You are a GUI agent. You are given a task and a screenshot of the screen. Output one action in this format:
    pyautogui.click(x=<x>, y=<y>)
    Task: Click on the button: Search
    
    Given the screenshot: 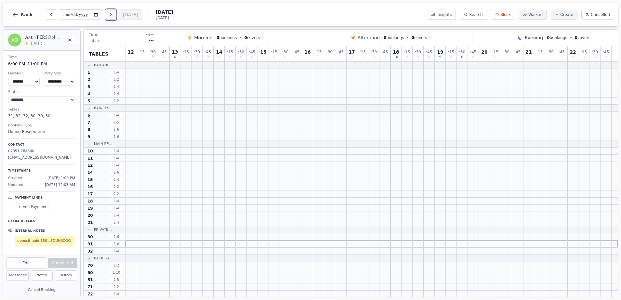 What is the action you would take?
    pyautogui.click(x=473, y=15)
    